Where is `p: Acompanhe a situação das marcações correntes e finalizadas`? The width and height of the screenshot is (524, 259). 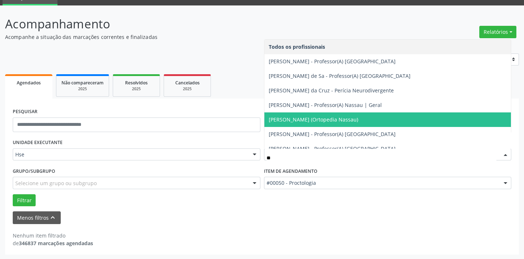
p: Acompanhe a situação das marcações correntes e finalizadas is located at coordinates (185, 37).